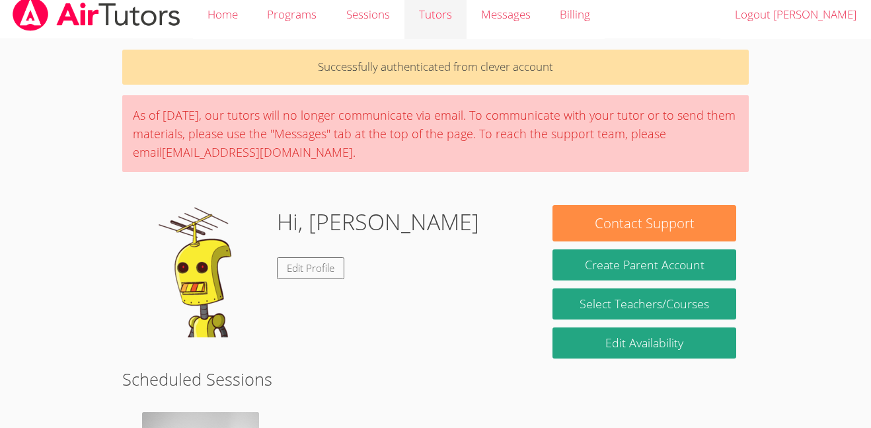  I want to click on a: Edit Profile, so click(311, 268).